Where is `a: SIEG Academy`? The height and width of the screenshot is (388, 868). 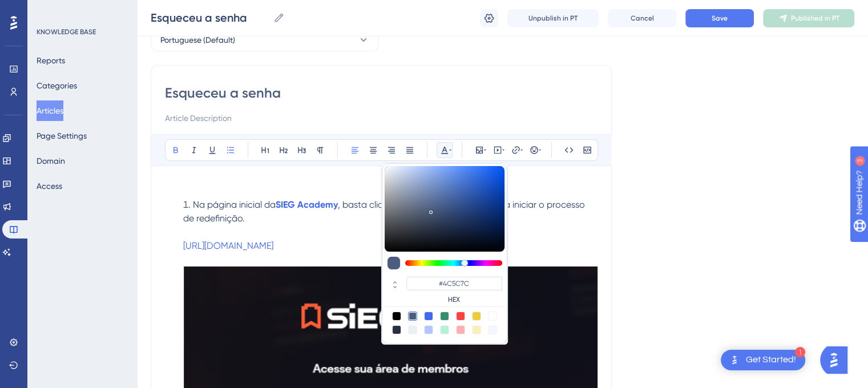
a: SIEG Academy is located at coordinates (307, 204).